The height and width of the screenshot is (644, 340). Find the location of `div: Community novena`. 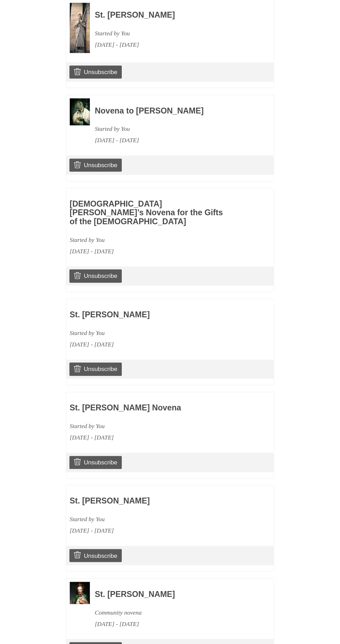

div: Community novena is located at coordinates (174, 612).